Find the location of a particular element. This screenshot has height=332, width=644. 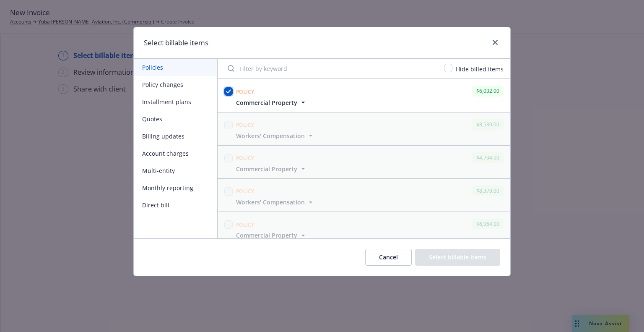

button: Policy changes is located at coordinates (175, 85).